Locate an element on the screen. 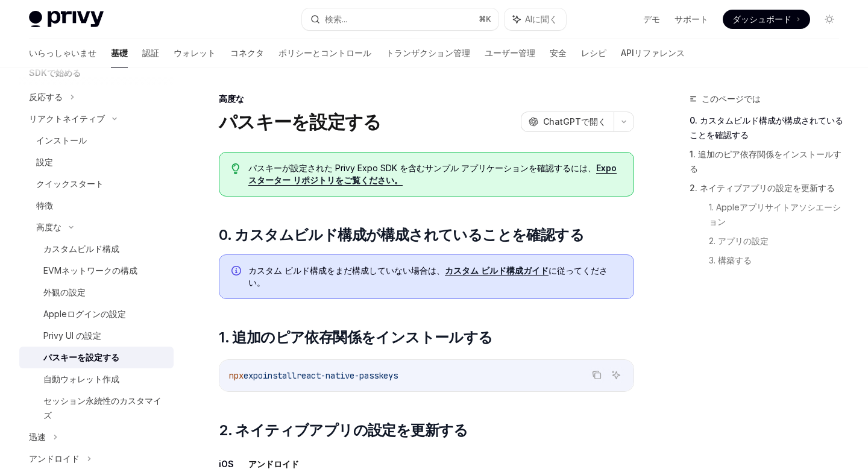 The image size is (868, 469). font: K is located at coordinates (488, 19).